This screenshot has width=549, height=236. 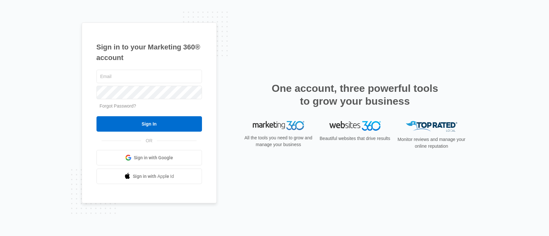 What do you see at coordinates (149, 52) in the screenshot?
I see `h1: Sign in to your Marketing 360® account` at bounding box center [149, 52].